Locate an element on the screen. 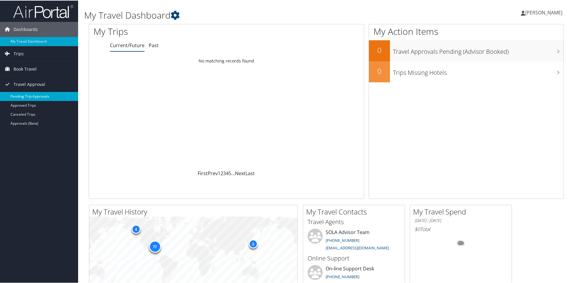 The image size is (572, 283). span: Trips is located at coordinates (19, 53).